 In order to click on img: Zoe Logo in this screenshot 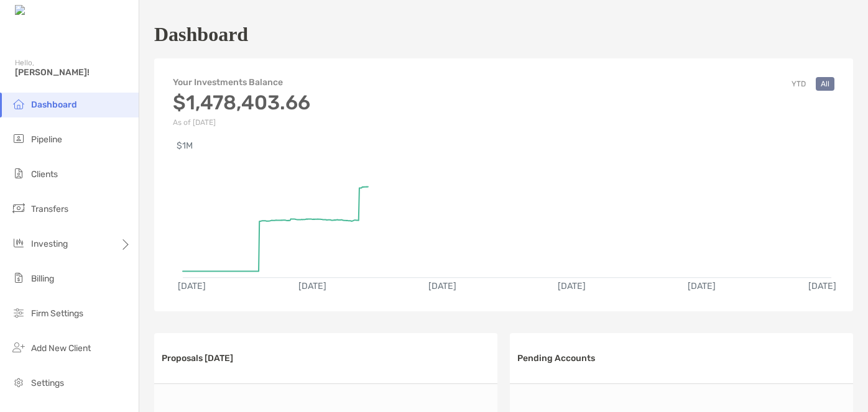, I will do `click(41, 11)`.